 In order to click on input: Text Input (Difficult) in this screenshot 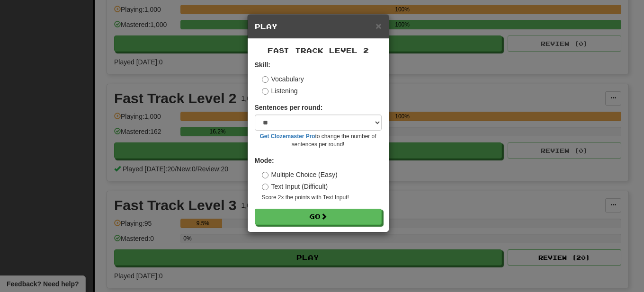, I will do `click(265, 187)`.